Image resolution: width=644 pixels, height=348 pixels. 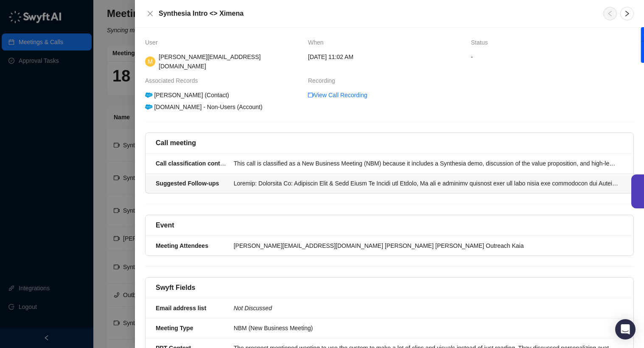 I want to click on strong: Email address list, so click(x=181, y=308).